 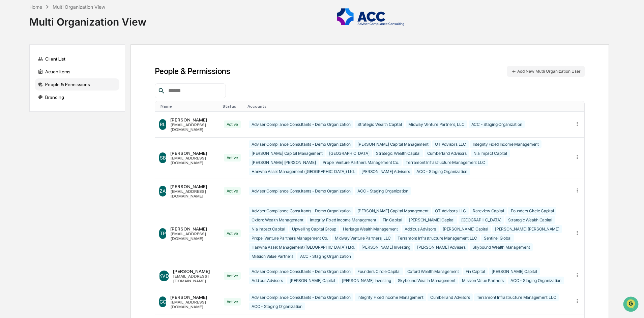 I want to click on div: Upwelling Capital Group, so click(x=314, y=229).